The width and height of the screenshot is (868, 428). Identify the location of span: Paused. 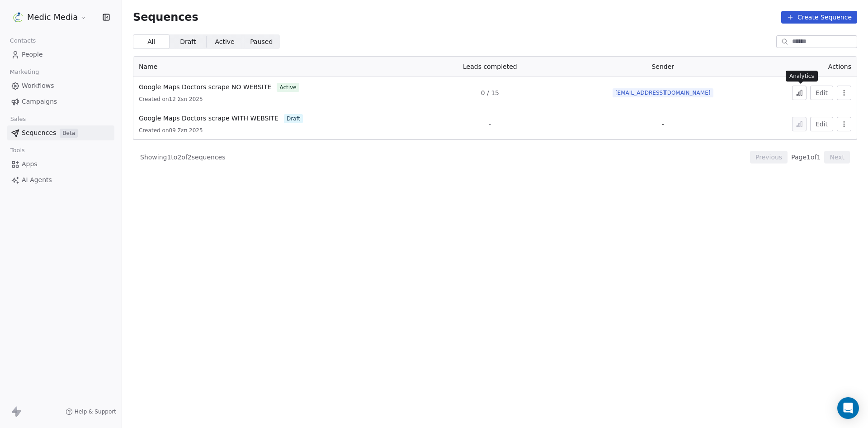
(262, 42).